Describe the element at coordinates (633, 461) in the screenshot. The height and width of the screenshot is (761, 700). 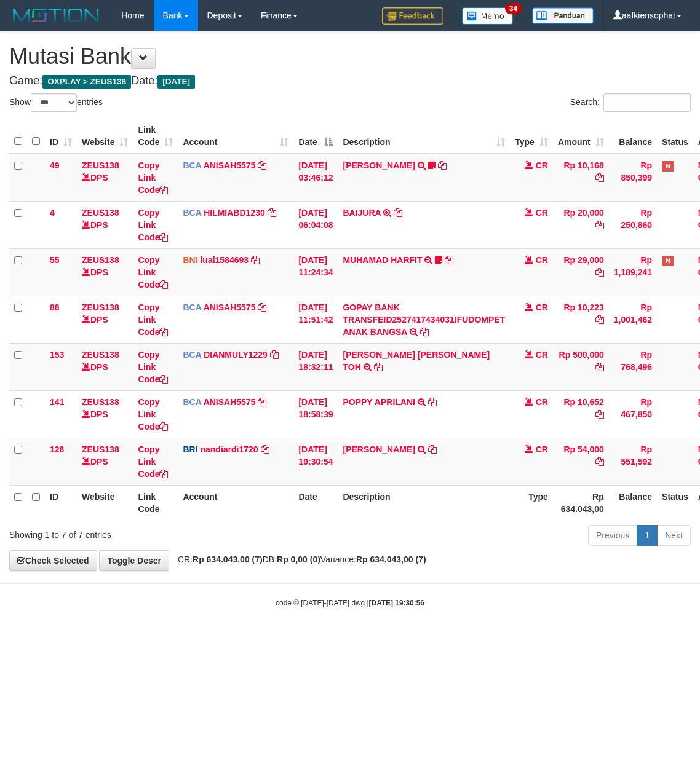
I see `td: Rp 551,592` at that location.